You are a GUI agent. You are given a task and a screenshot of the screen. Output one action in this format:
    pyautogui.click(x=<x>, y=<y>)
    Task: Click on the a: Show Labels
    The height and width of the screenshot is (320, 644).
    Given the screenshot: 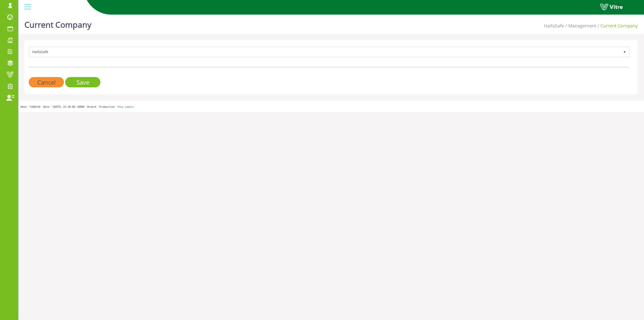 What is the action you would take?
    pyautogui.click(x=125, y=107)
    